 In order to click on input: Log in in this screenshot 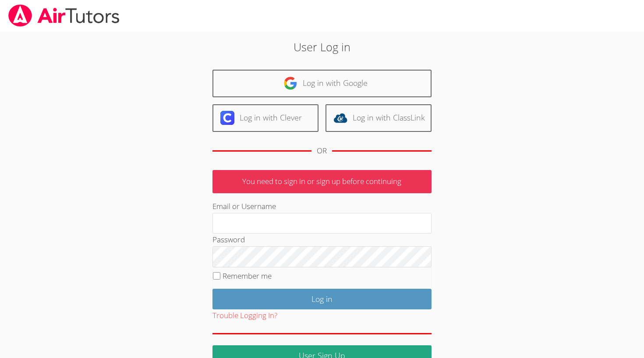, I will do `click(322, 299)`.